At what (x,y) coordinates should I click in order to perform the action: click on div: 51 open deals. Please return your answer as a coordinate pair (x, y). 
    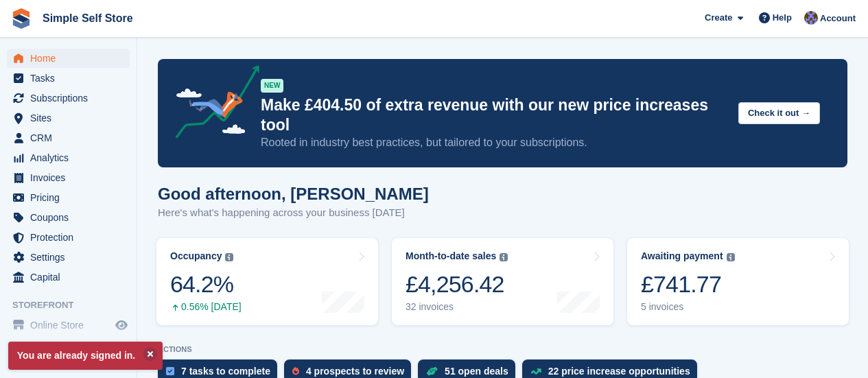
    Looking at the image, I should click on (476, 371).